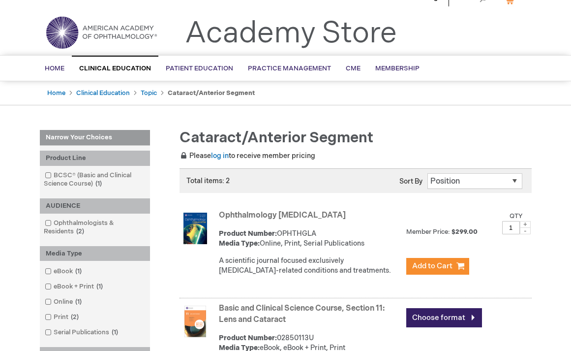 This screenshot has width=571, height=351. Describe the element at coordinates (56, 93) in the screenshot. I see `a: Home` at that location.